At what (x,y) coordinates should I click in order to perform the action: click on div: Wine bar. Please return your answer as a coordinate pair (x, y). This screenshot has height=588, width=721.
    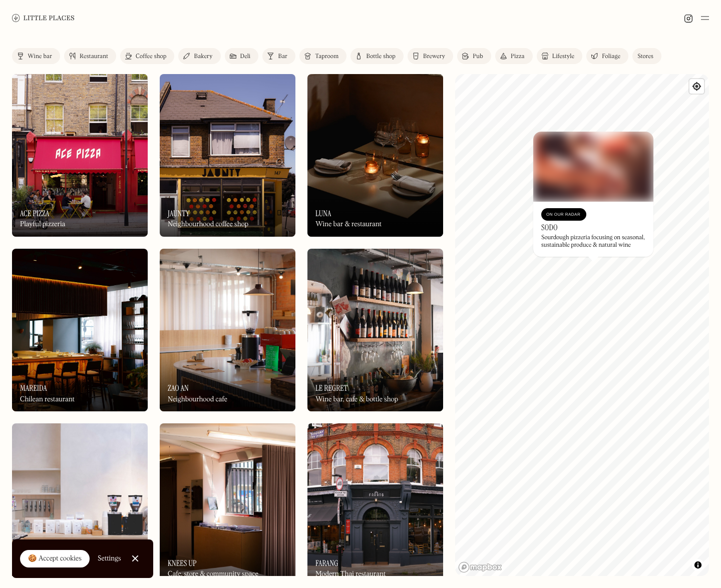
    Looking at the image, I should click on (40, 57).